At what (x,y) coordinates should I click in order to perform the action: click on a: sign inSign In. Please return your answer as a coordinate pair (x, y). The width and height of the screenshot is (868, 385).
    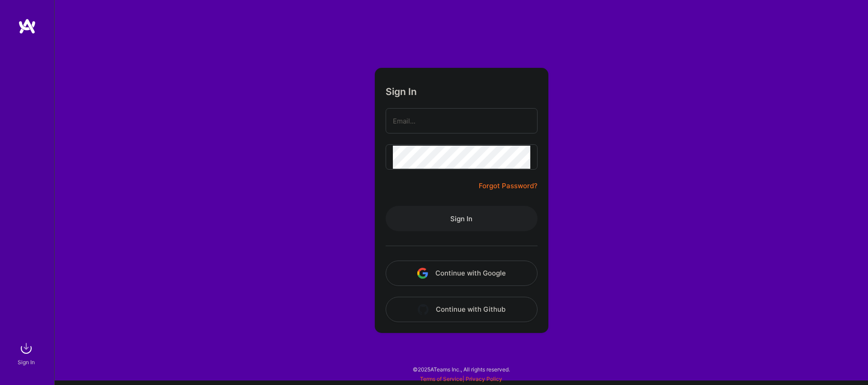
    Looking at the image, I should click on (27, 353).